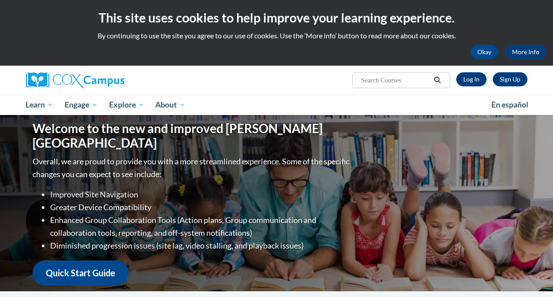 This screenshot has height=297, width=553. Describe the element at coordinates (81, 105) in the screenshot. I see `a: Engage` at that location.